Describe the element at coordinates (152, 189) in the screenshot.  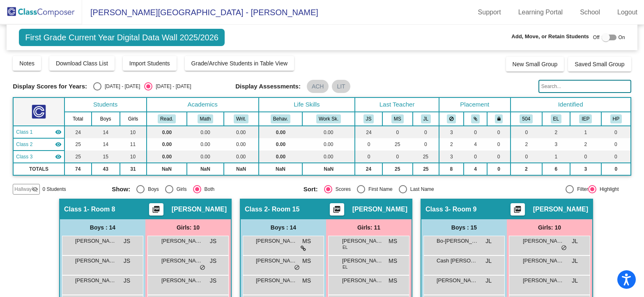
I see `div: Boys` at that location.